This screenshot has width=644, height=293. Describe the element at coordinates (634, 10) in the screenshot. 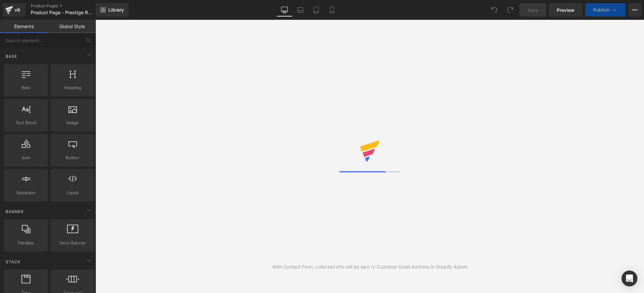

I see `button: More` at that location.